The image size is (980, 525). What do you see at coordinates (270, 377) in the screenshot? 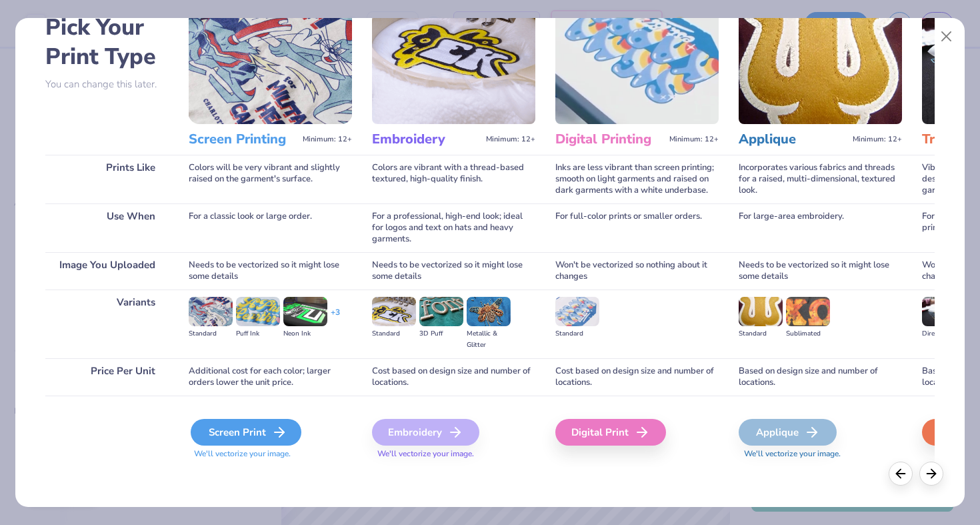
I see `div: Additional cost for each color; larger orders lower the unit price.` at bounding box center [270, 377].